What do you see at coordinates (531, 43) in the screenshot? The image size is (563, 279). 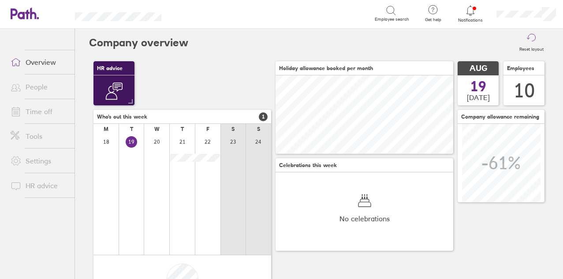 I see `button: Reset layout` at bounding box center [531, 43].